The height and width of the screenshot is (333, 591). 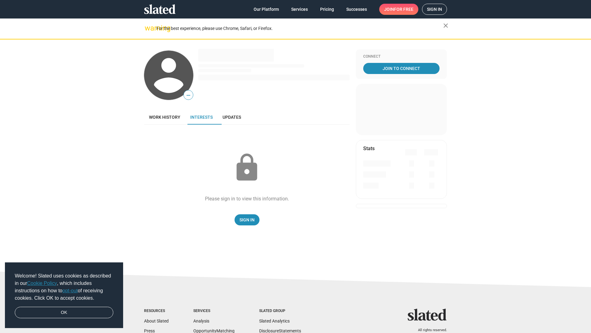 I want to click on a: Analysis, so click(x=201, y=321).